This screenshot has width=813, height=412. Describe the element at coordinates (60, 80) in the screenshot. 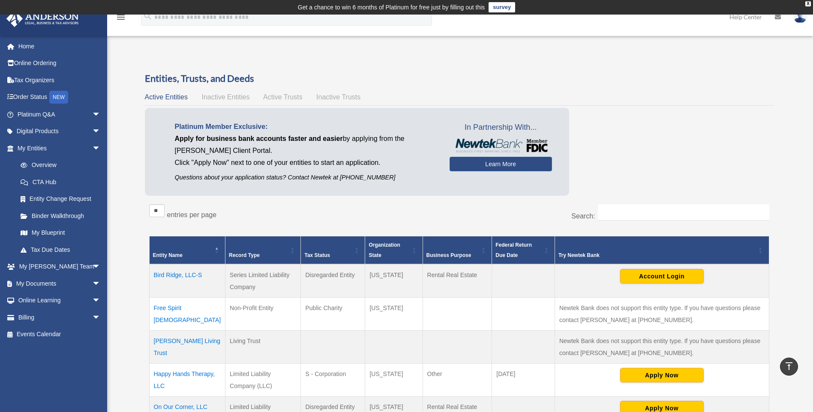

I see `a: Tax Organizers` at that location.